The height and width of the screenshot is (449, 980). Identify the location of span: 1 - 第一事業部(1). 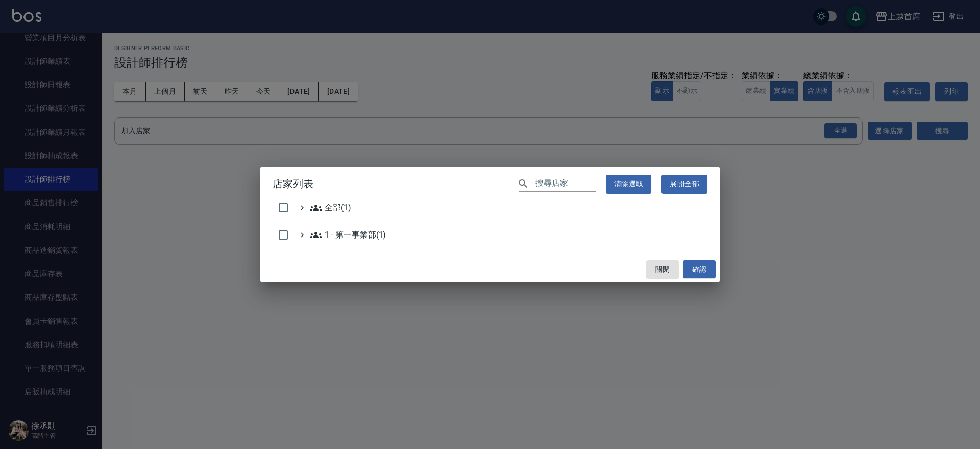
(348, 235).